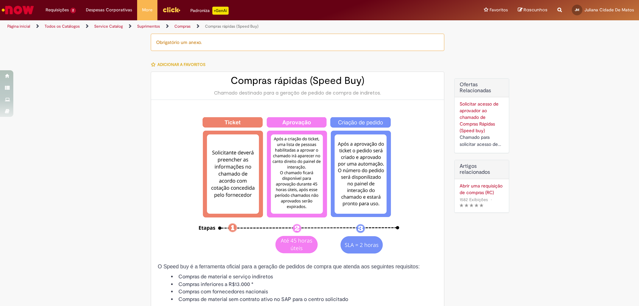 This screenshot has width=639, height=306. I want to click on li: Compras de material sem contrato ativo no SAP para o centro solicitado, so click(304, 299).